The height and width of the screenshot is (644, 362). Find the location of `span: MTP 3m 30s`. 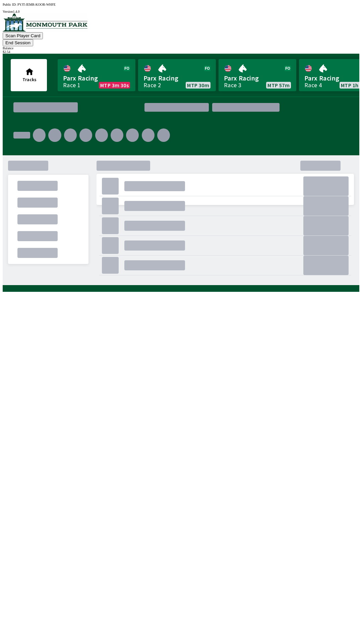

span: MTP 3m 30s is located at coordinates (114, 85).